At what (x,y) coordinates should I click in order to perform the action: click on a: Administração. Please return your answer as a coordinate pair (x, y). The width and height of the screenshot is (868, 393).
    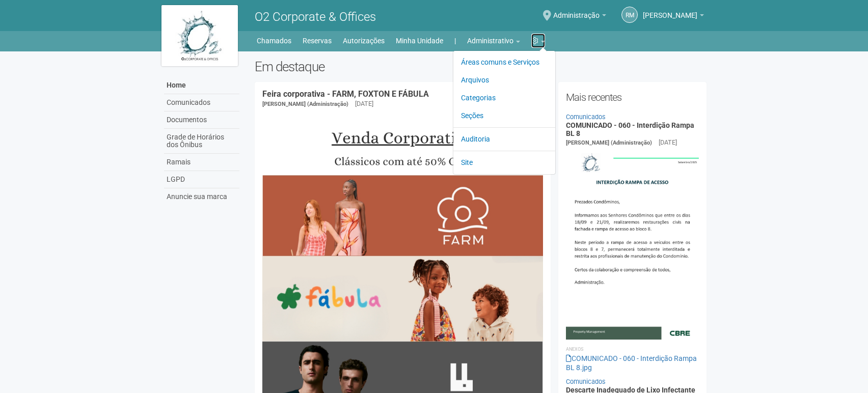
    Looking at the image, I should click on (579, 17).